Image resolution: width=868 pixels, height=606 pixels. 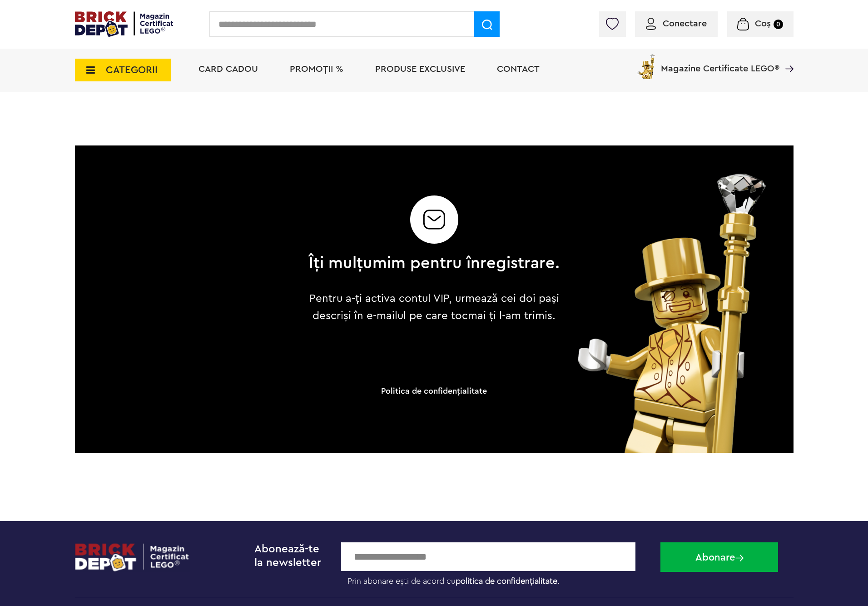 What do you see at coordinates (739, 558) in the screenshot?
I see `img: Abonare` at bounding box center [739, 558].